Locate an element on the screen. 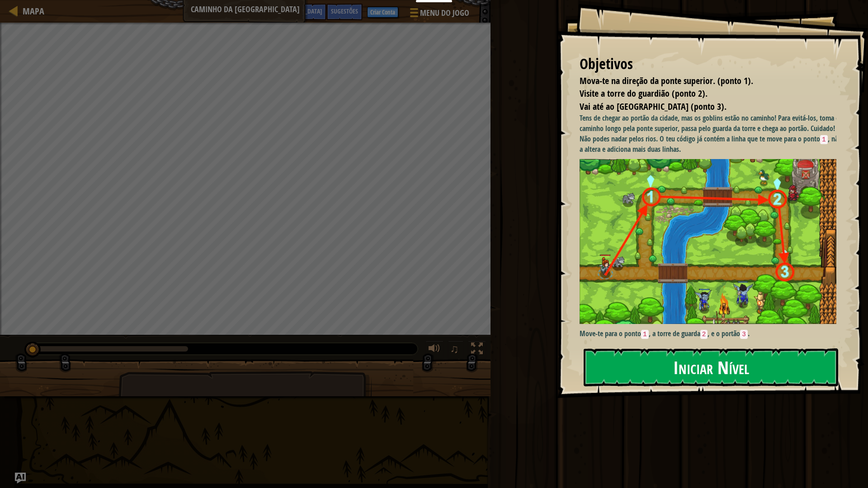 The width and height of the screenshot is (868, 488). font: Criar Conta is located at coordinates (383, 12).